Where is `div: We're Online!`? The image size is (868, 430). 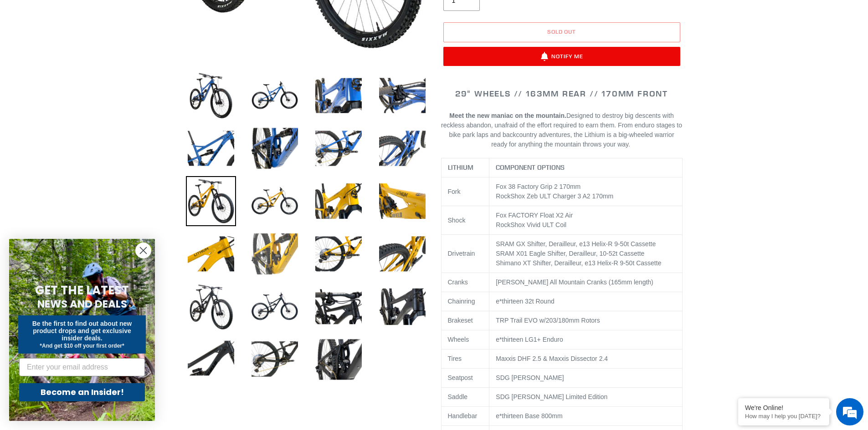 div: We're Online! is located at coordinates (784, 408).